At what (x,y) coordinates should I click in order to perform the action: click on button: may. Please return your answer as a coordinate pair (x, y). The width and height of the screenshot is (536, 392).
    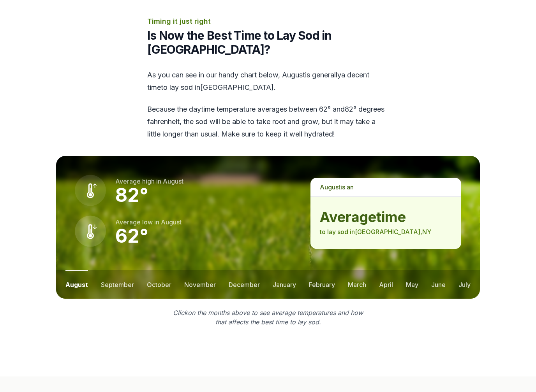
    Looking at the image, I should click on (412, 284).